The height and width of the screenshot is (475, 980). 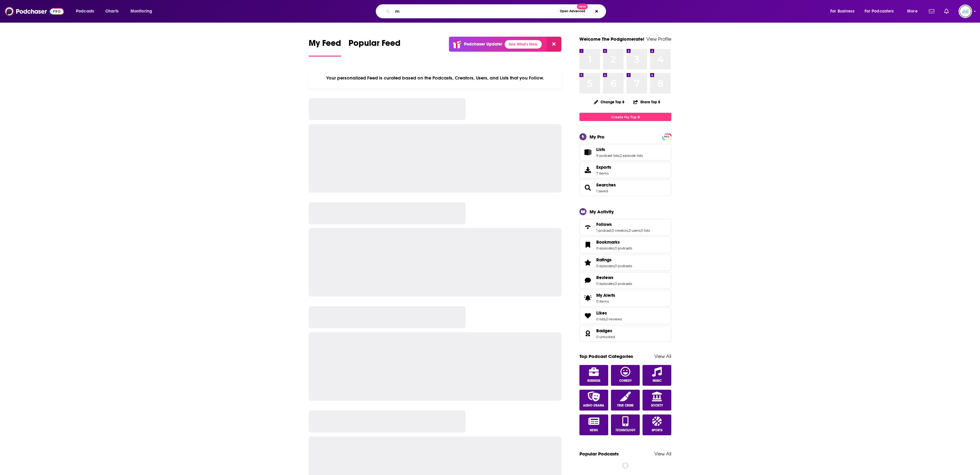 What do you see at coordinates (625, 401) in the screenshot?
I see `a: True Crime` at bounding box center [625, 401].